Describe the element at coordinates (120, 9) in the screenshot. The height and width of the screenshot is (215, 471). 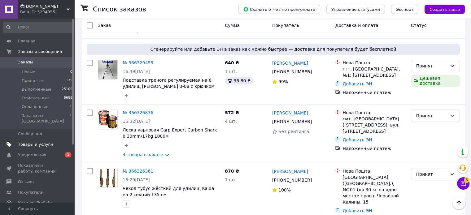
I see `h1: Список заказов` at that location.